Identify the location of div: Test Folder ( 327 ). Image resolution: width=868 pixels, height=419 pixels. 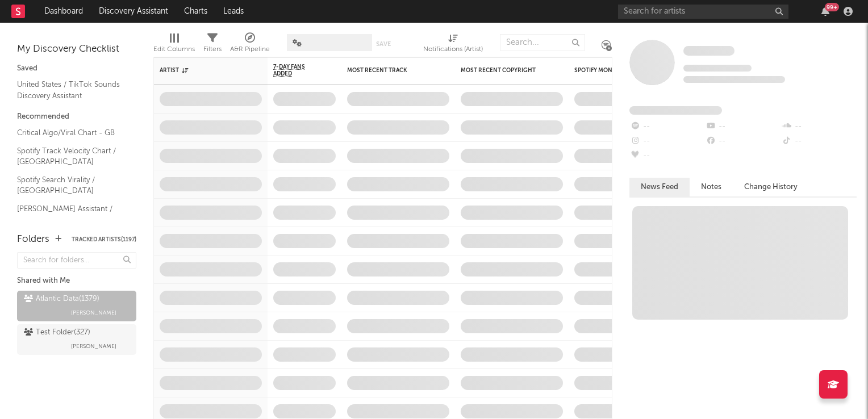
(57, 333).